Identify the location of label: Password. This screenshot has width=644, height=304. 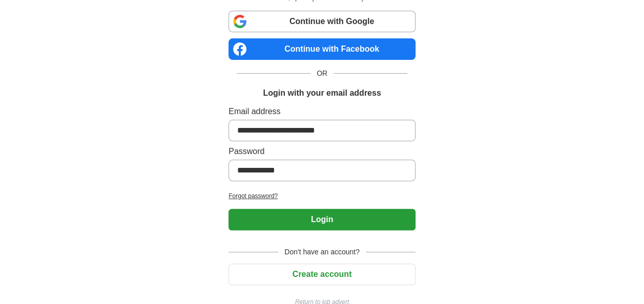
(322, 152).